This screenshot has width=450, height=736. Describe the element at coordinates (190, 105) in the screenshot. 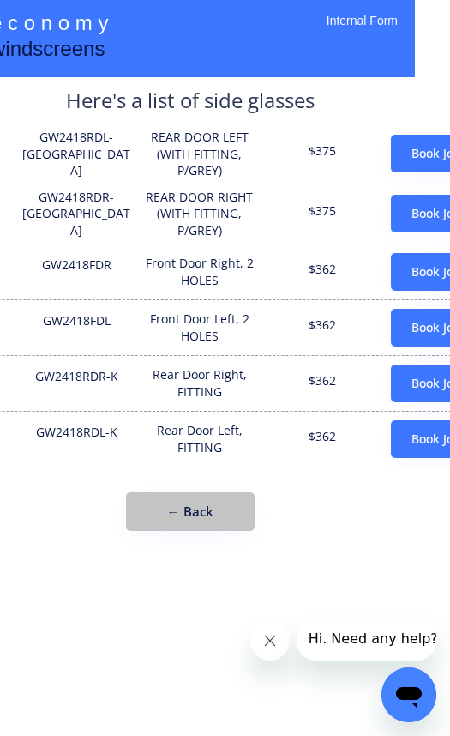

I see `div: Here's a list of side glasses` at that location.